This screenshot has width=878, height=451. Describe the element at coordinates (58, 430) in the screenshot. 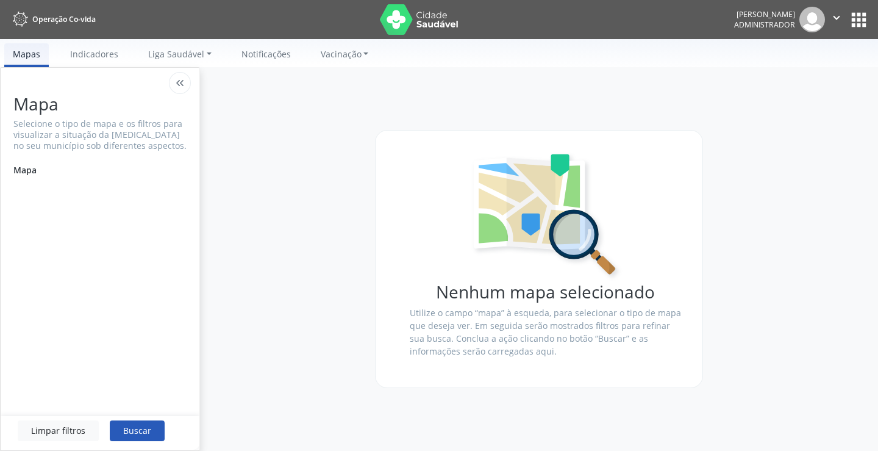

I see `button: Limpar filtros` at that location.